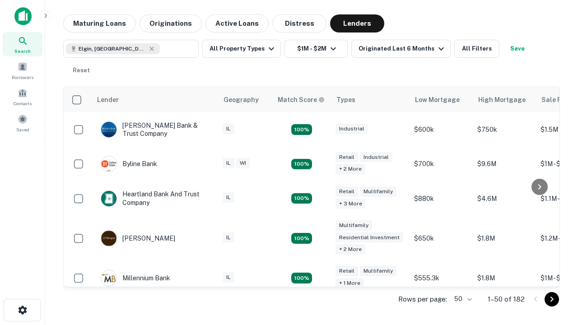 This screenshot has height=325, width=578. I want to click on a: Contacts, so click(23, 97).